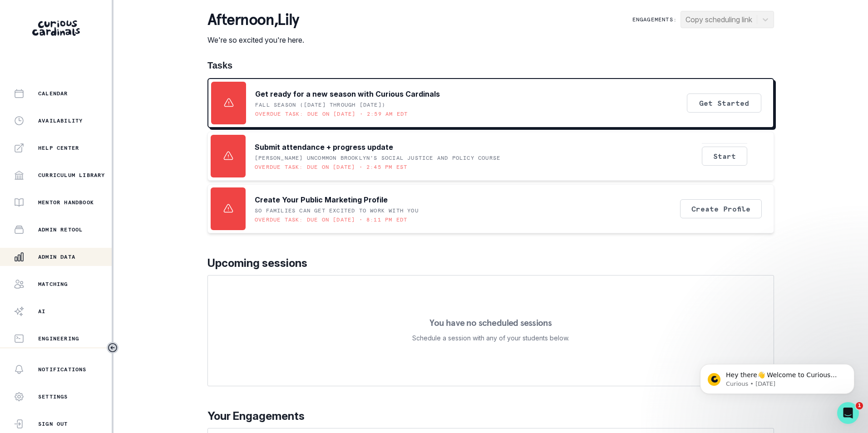  I want to click on p: Admin Data, so click(57, 257).